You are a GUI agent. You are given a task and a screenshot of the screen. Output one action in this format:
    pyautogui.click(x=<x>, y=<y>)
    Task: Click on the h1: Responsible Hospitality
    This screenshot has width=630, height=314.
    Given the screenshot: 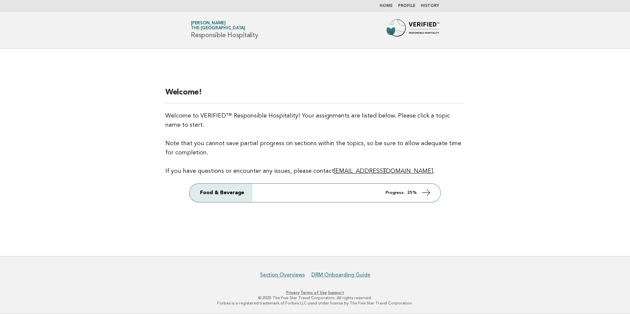 What is the action you would take?
    pyautogui.click(x=224, y=30)
    